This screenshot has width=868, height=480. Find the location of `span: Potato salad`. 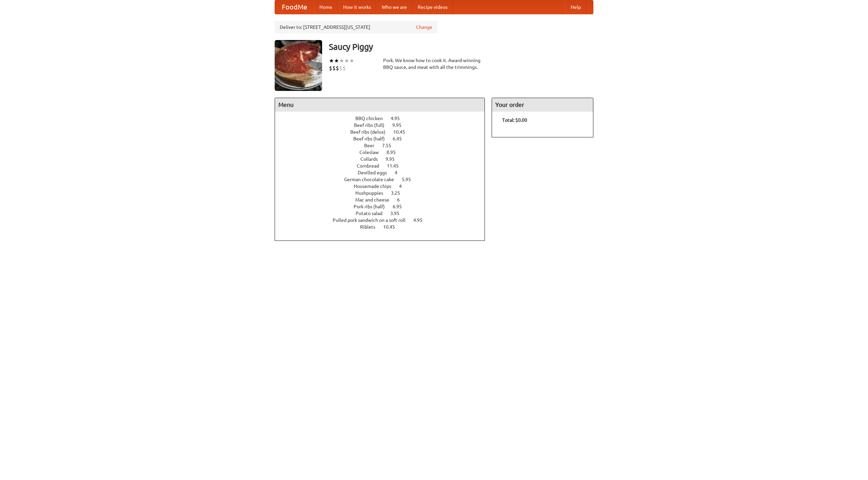

span: Potato salad is located at coordinates (373, 213).